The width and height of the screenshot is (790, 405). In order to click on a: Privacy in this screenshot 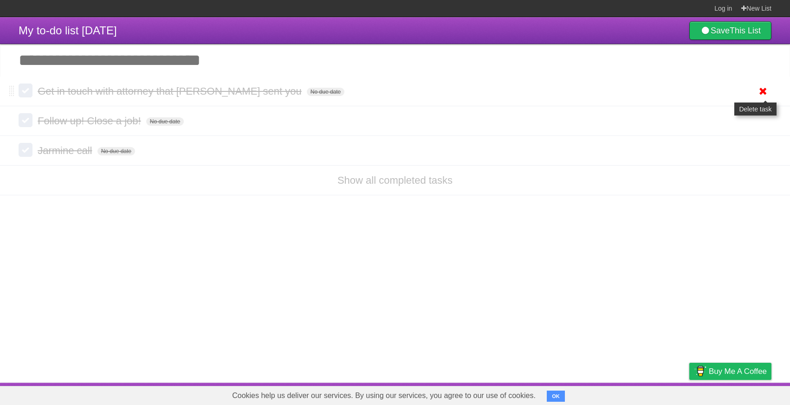, I will do `click(689, 394)`.